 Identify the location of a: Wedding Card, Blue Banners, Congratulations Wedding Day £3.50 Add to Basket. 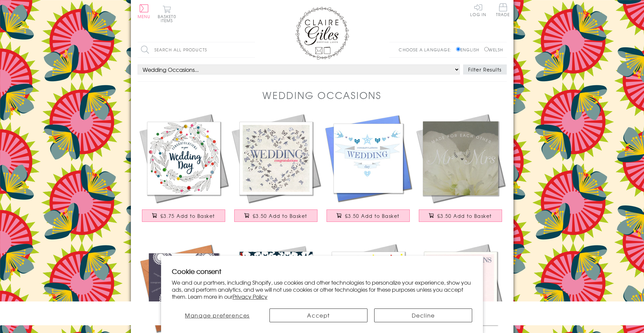
(368, 170).